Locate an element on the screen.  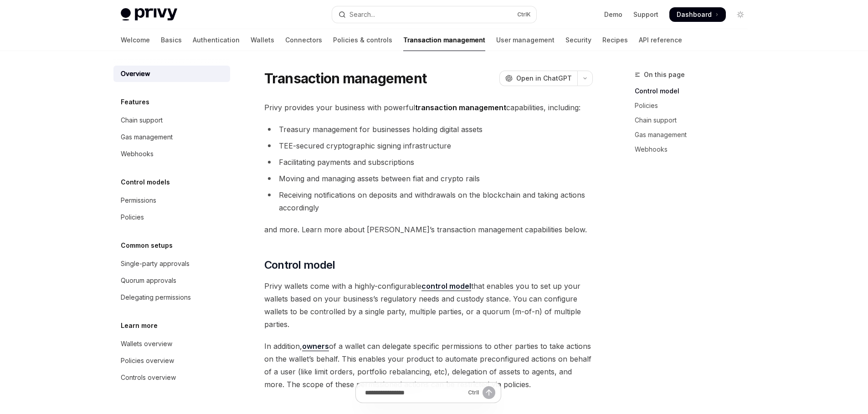
span: Dashboard is located at coordinates (694, 15).